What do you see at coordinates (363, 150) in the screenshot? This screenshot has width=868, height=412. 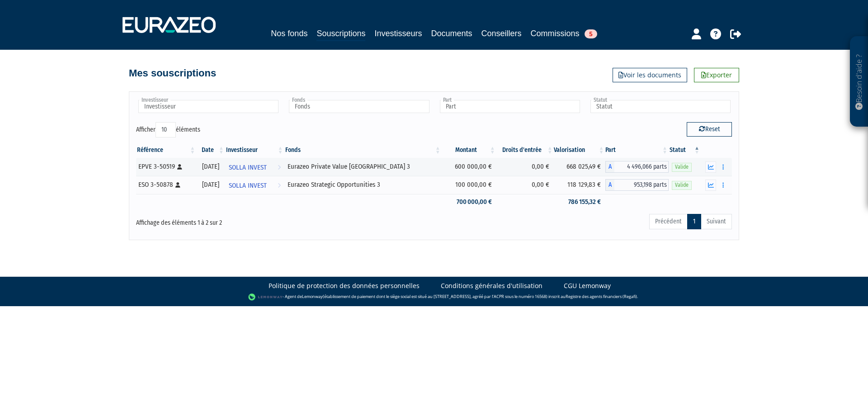 I see `th: Fonds: activer pour trier la colonne par ordre croissant` at bounding box center [363, 150].